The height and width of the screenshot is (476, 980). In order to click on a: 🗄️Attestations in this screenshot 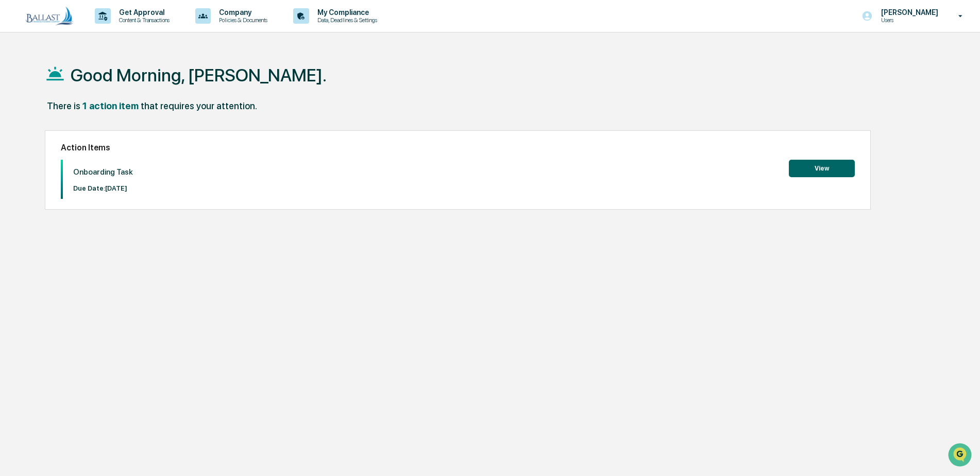, I will do `click(101, 135)`.